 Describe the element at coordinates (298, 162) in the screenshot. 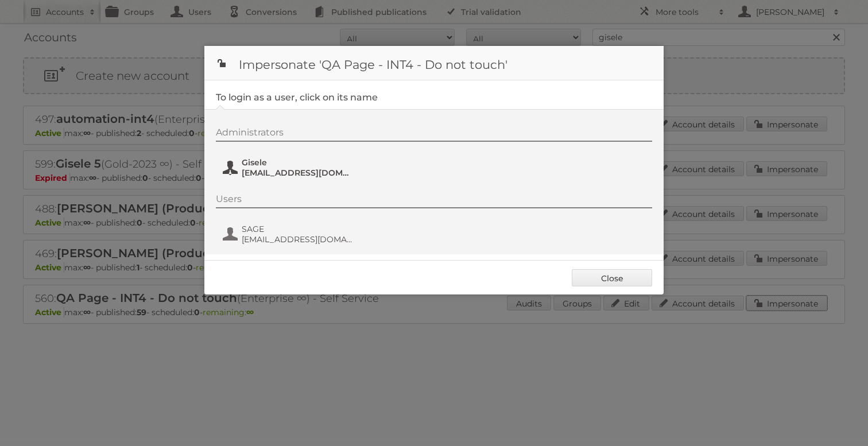

I see `span: Gisele` at that location.